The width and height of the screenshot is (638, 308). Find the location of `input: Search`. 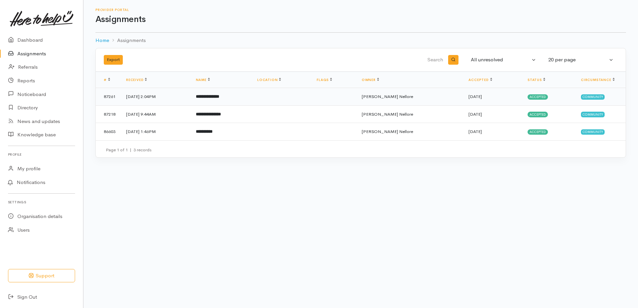

input: Search is located at coordinates (365, 60).